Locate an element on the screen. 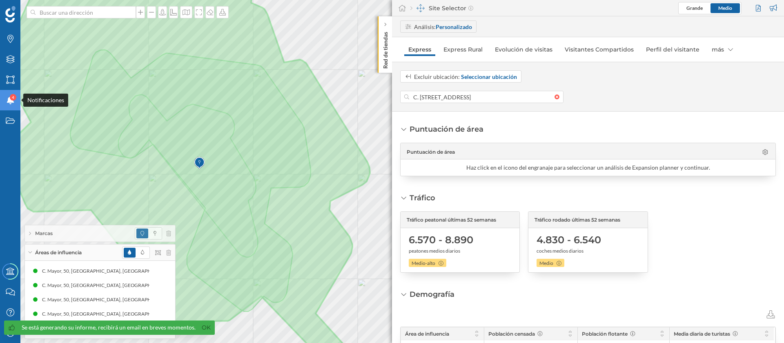 Image resolution: width=784 pixels, height=343 pixels. span: Población censada is located at coordinates (512, 333).